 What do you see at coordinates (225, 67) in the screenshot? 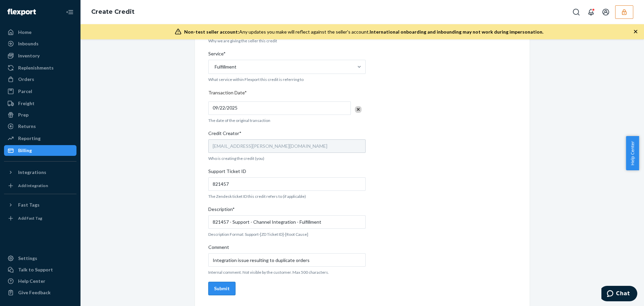
I see `div: Fulfillment` at bounding box center [225, 67].